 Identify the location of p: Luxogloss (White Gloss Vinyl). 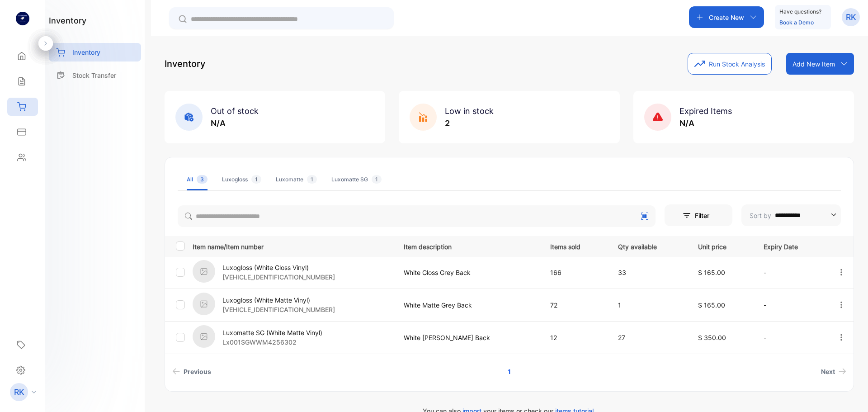
(279, 267).